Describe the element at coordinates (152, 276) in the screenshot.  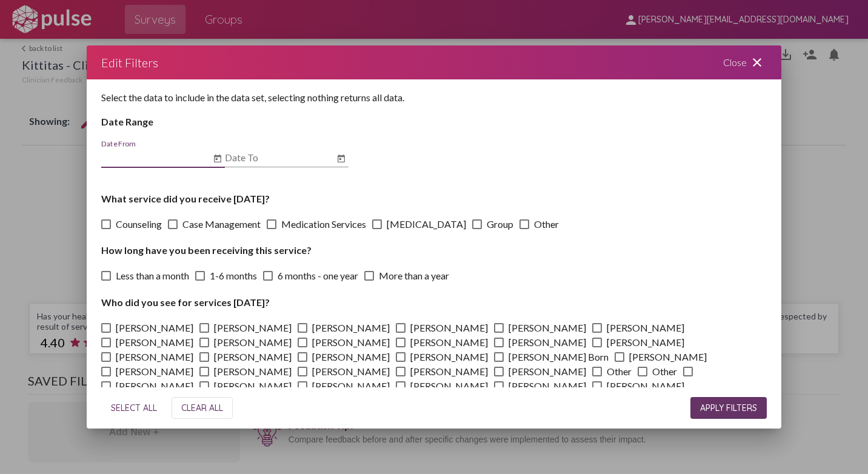
I see `span: Less than a month` at that location.